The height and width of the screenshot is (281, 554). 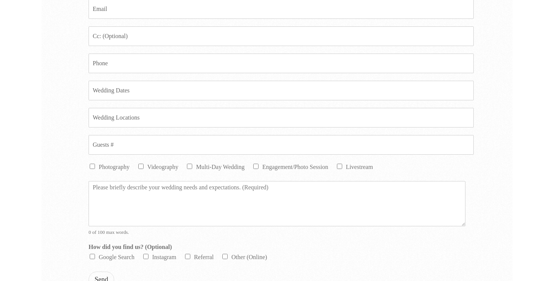 What do you see at coordinates (277, 232) in the screenshot?
I see `div: 0 of 100 max words.` at bounding box center [277, 232].